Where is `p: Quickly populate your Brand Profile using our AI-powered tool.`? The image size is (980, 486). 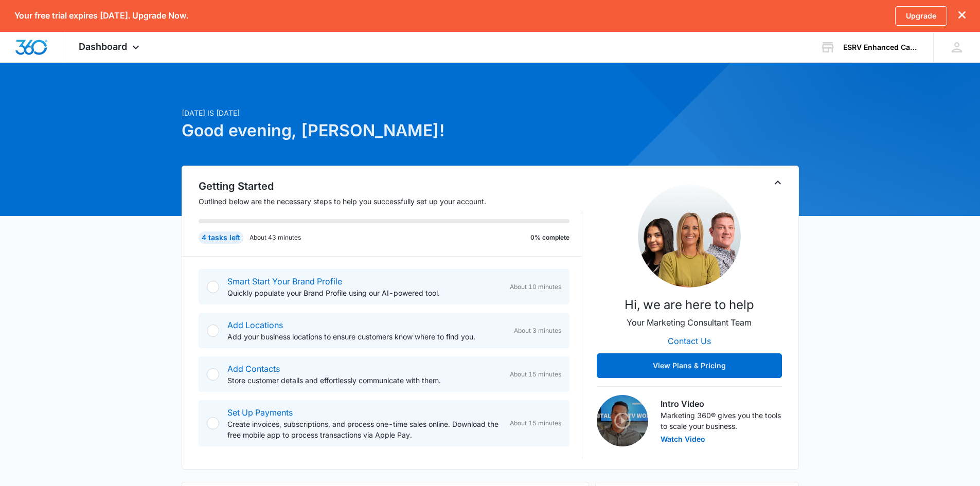 p: Quickly populate your Brand Profile using our AI-powered tool. is located at coordinates (365, 293).